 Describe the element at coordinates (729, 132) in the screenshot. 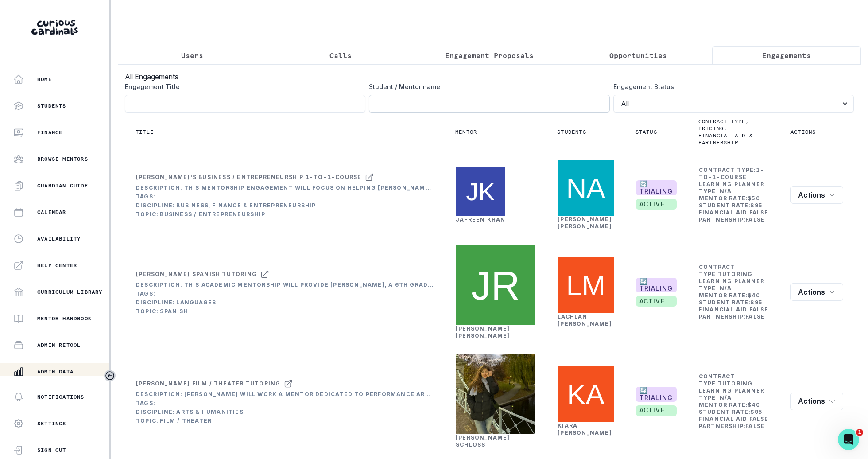

I see `p: Contract type, pricing, financial aid & partnership` at that location.